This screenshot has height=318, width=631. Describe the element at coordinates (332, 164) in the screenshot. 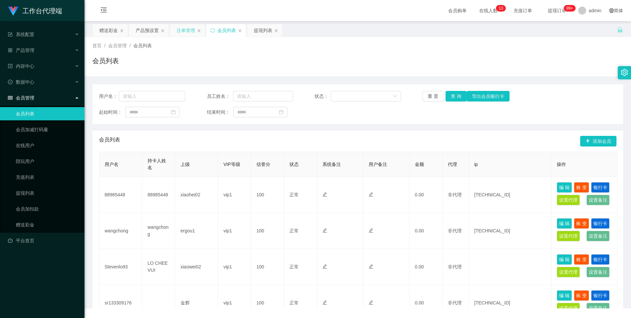

I see `span: 系统备注` at that location.